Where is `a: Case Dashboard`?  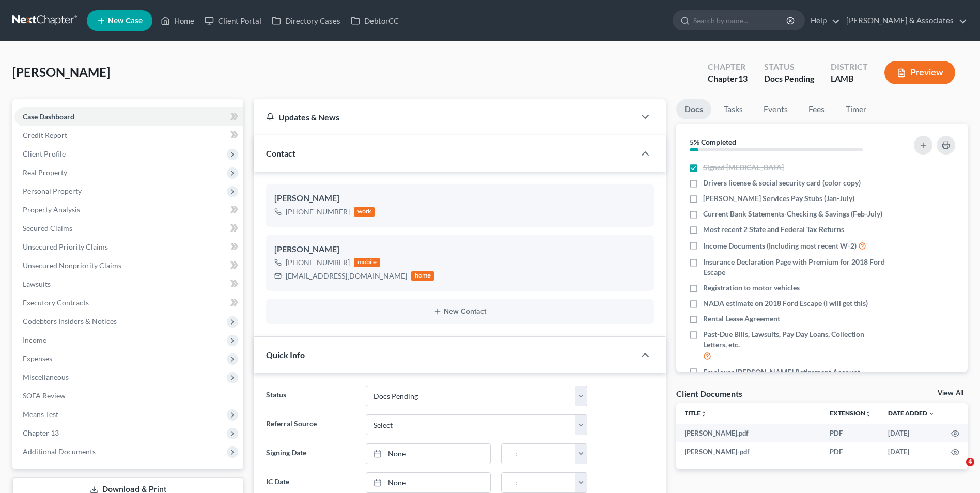 a: Case Dashboard is located at coordinates (128, 117).